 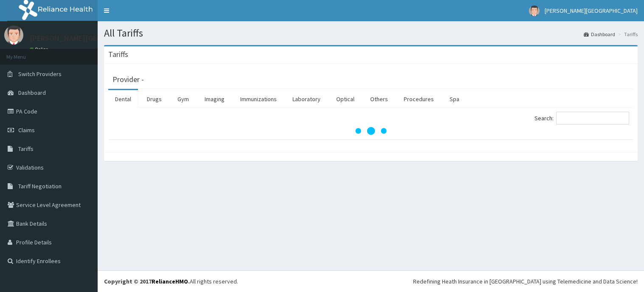 What do you see at coordinates (371, 33) in the screenshot?
I see `h1: All Tariffs` at bounding box center [371, 33].